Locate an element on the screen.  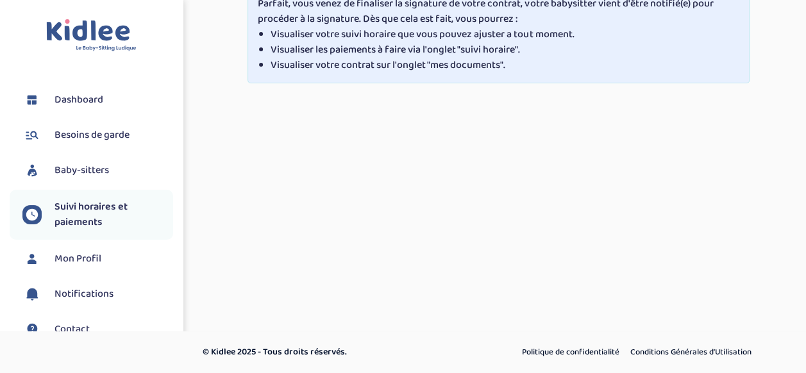
a: Notifications is located at coordinates (98, 294).